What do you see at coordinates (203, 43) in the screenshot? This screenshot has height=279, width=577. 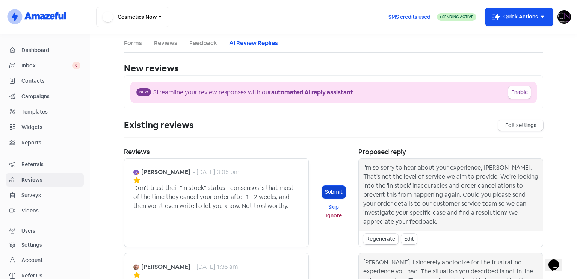 I see `a: Feedback` at bounding box center [203, 43].